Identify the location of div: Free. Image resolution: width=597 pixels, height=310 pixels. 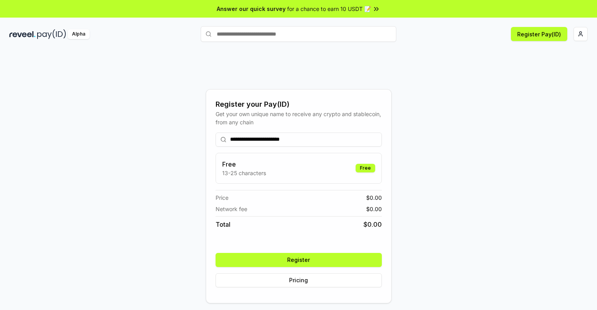
(365, 168).